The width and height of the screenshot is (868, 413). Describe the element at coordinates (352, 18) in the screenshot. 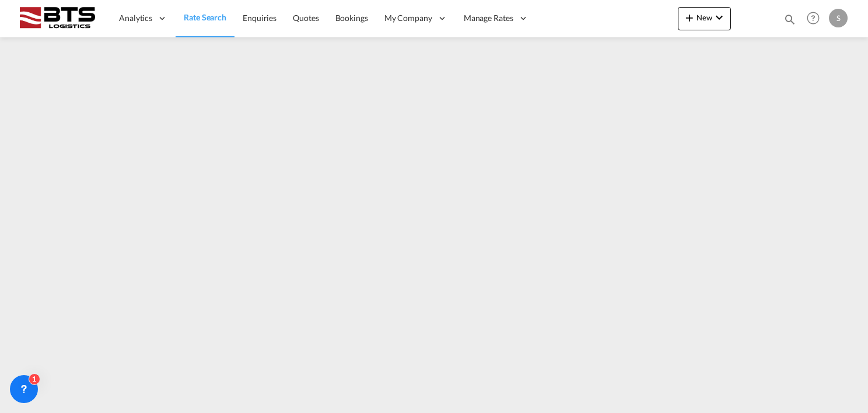

I see `span: Bookings` at that location.